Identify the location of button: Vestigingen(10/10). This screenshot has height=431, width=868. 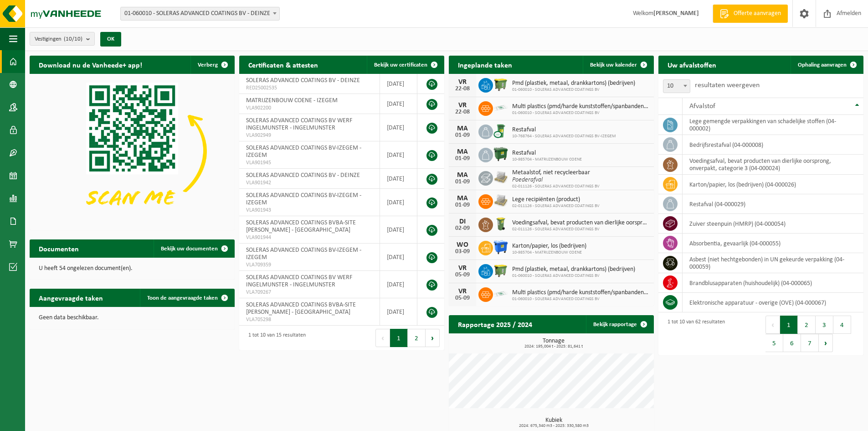
(62, 39).